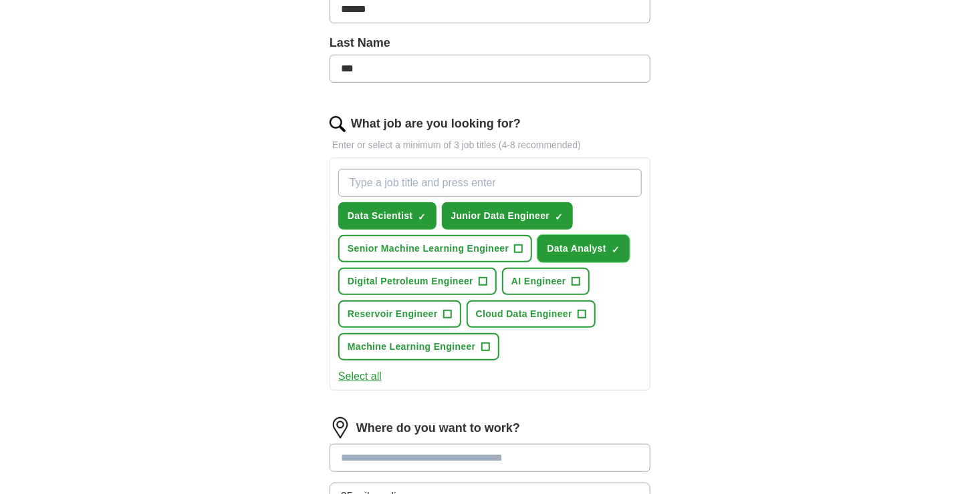  I want to click on button: Reservoir Engineer, so click(399, 314).